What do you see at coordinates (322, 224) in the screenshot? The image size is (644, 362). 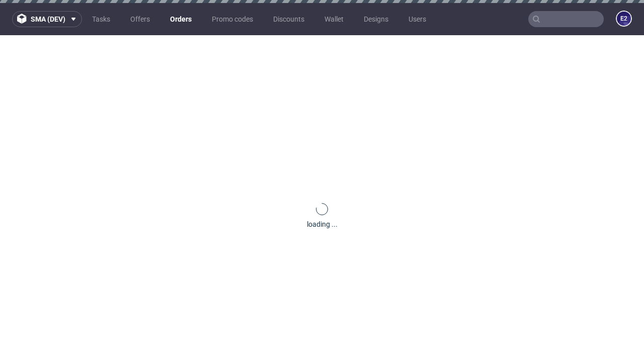 I see `div: loading ...` at bounding box center [322, 224].